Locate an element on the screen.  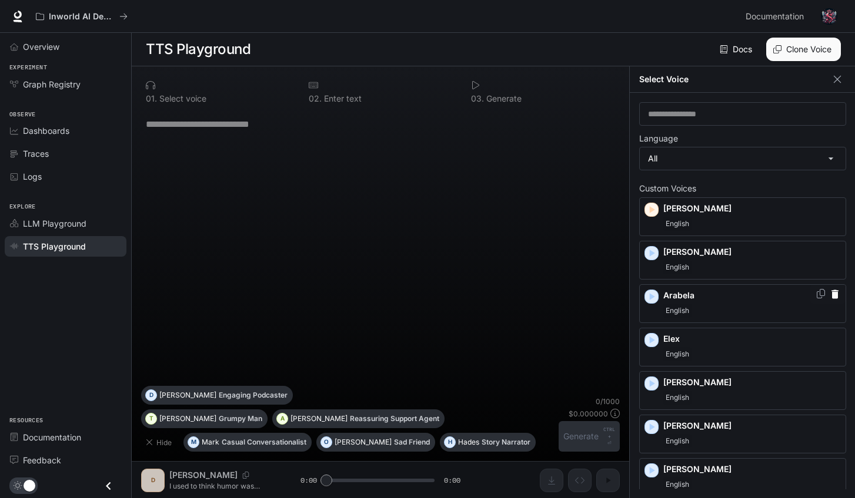
div: T is located at coordinates (151, 419).